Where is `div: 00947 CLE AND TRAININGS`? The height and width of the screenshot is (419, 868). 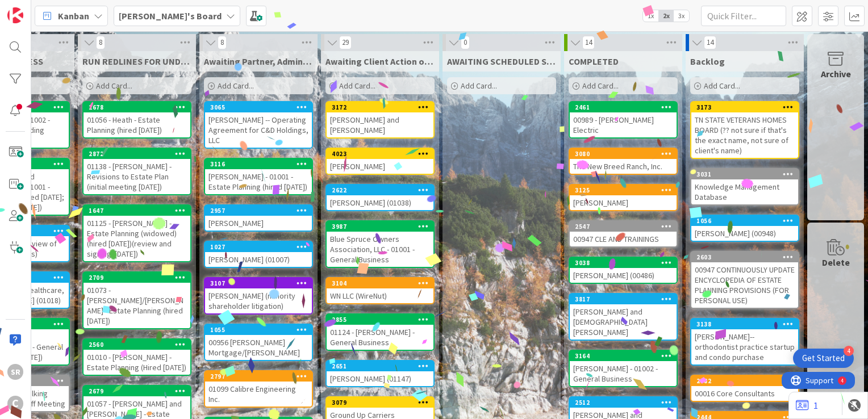 div: 00947 CLE AND TRAININGS is located at coordinates (623, 239).